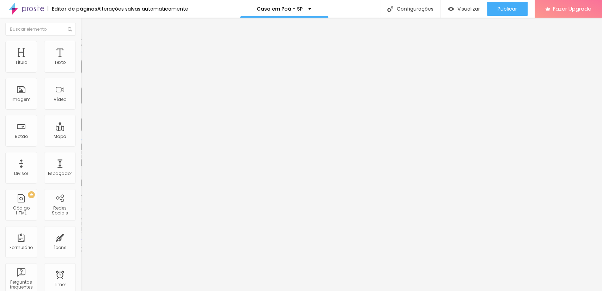  I want to click on div: Texto, so click(60, 62).